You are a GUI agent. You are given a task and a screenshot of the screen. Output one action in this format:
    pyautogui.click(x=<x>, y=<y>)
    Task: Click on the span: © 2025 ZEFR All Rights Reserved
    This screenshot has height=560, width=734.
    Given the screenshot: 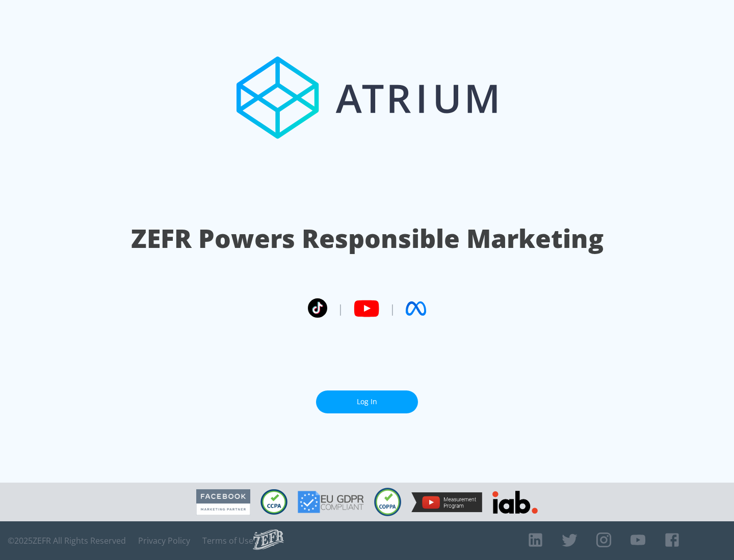 What is the action you would take?
    pyautogui.click(x=67, y=541)
    